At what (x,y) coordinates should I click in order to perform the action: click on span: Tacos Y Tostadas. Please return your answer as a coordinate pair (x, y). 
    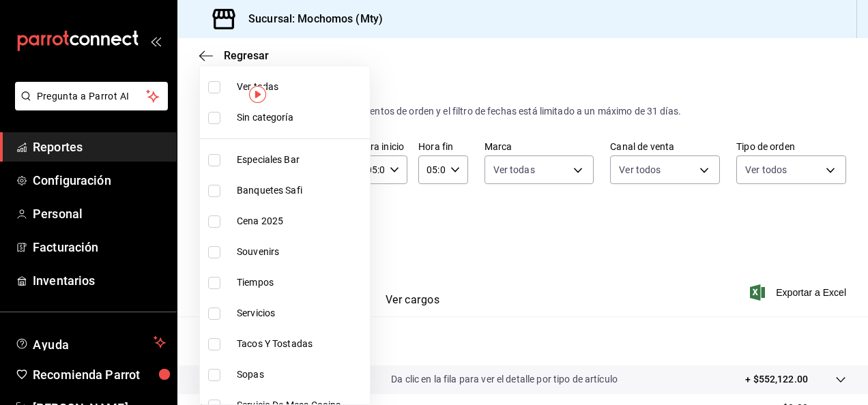
    Looking at the image, I should click on (300, 344).